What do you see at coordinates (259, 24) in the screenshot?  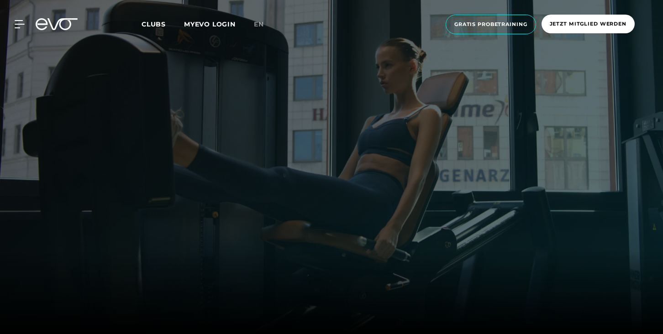 I see `span: en` at bounding box center [259, 24].